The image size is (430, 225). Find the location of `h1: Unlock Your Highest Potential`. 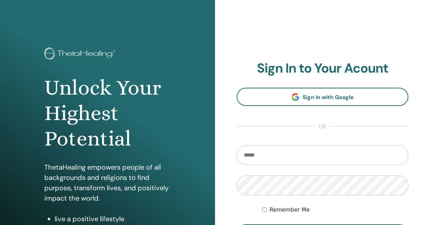

h1: Unlock Your Highest Potential is located at coordinates (107, 113).